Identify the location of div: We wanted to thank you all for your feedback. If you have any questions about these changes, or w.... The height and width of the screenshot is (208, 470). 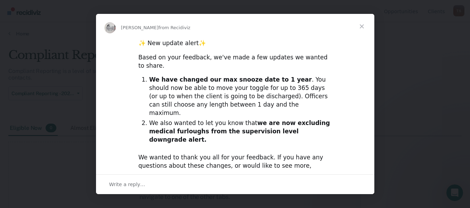
(235, 170).